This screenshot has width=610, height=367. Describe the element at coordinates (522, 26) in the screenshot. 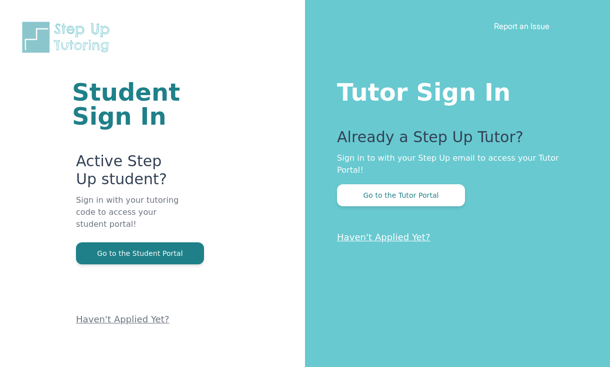

I see `a: Report an Issue` at that location.